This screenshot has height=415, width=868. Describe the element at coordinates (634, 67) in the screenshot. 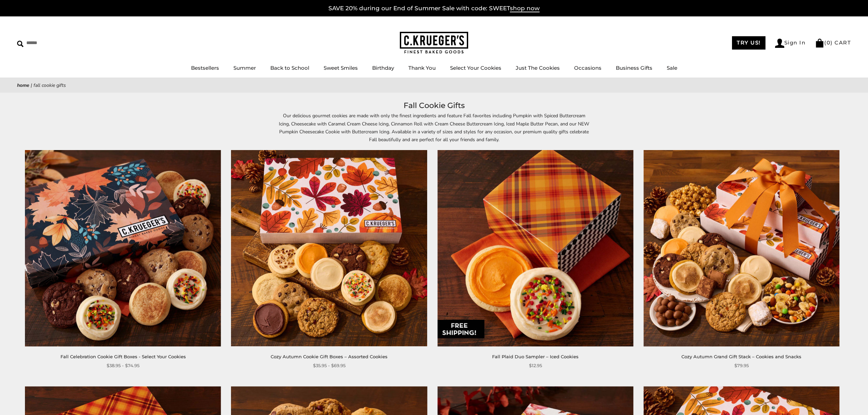

I see `a: Business Gifts` at that location.